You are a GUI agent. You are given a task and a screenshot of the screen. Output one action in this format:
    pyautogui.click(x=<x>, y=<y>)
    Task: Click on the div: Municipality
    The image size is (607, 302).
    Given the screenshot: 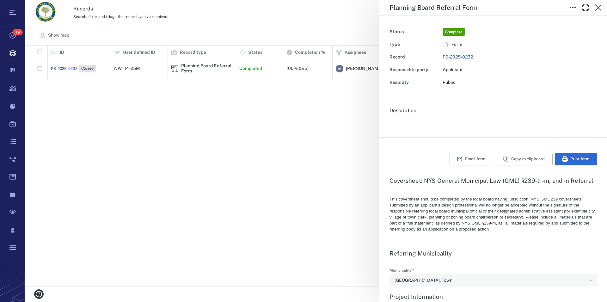 What is the action you would take?
    pyautogui.click(x=493, y=280)
    